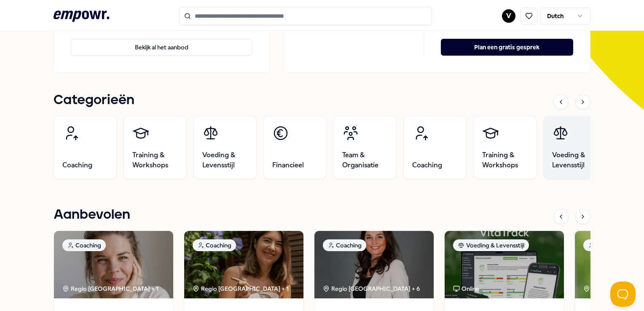 The width and height of the screenshot is (644, 311). Describe the element at coordinates (491, 245) in the screenshot. I see `div: Voeding & Levensstijl` at that location.